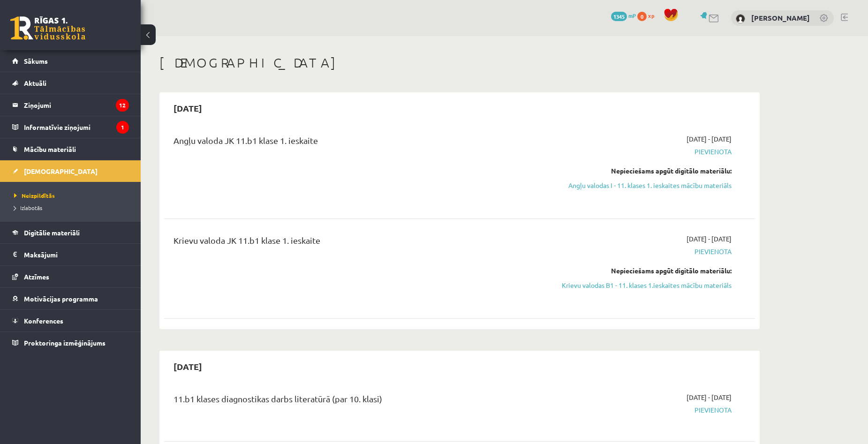  I want to click on span: Konferences, so click(44, 320).